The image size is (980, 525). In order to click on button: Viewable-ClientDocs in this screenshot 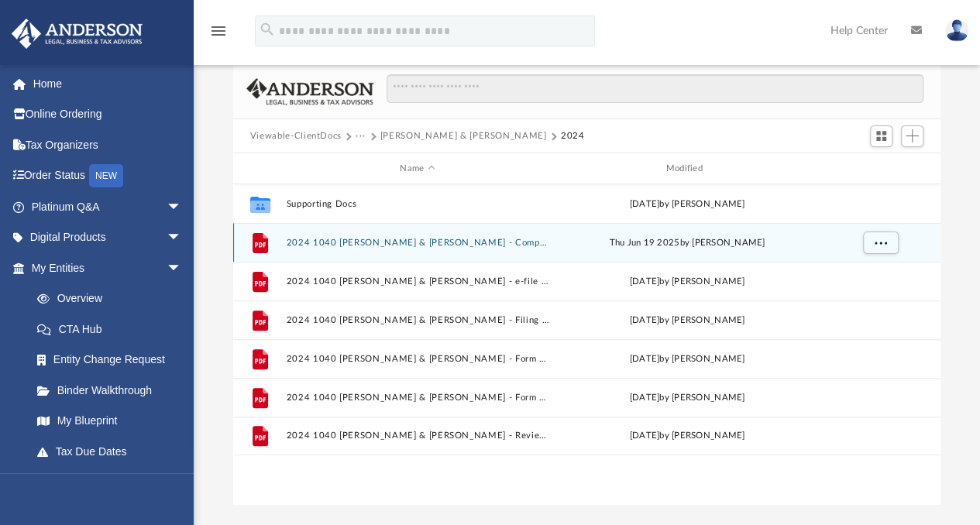, I will do `click(296, 136)`.